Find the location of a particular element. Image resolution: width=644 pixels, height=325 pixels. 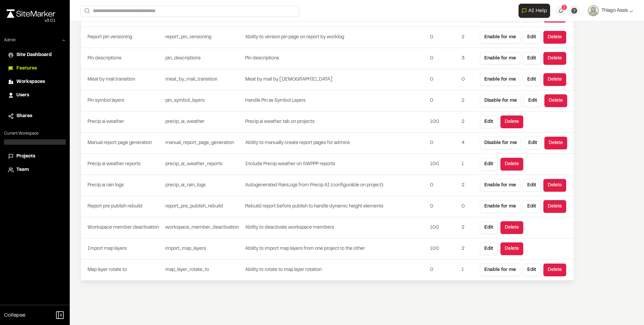

td: report_pin_versioning is located at coordinates (204, 37).